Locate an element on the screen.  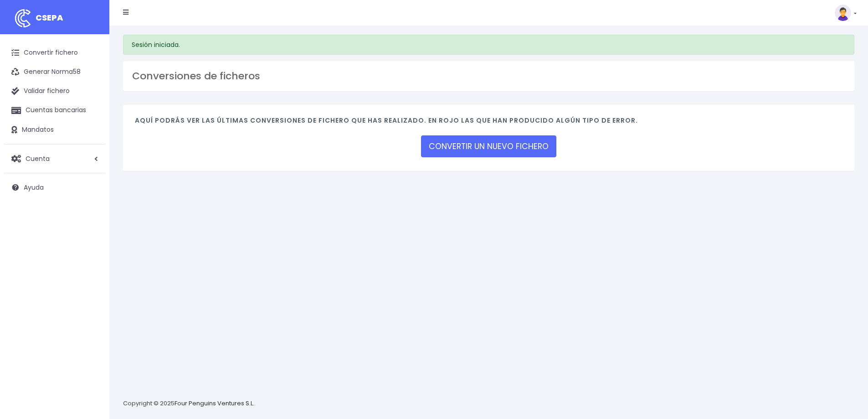
div: Sesión iniciada. is located at coordinates (489, 44).